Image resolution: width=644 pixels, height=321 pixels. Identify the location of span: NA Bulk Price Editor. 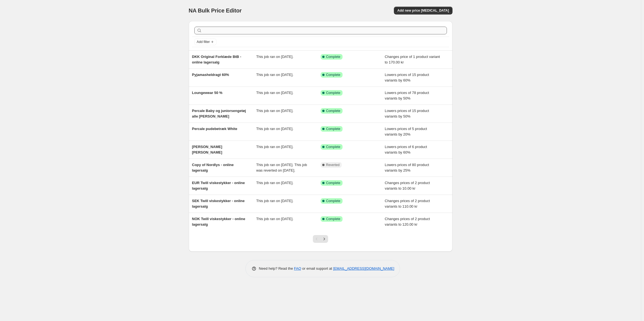
(215, 11).